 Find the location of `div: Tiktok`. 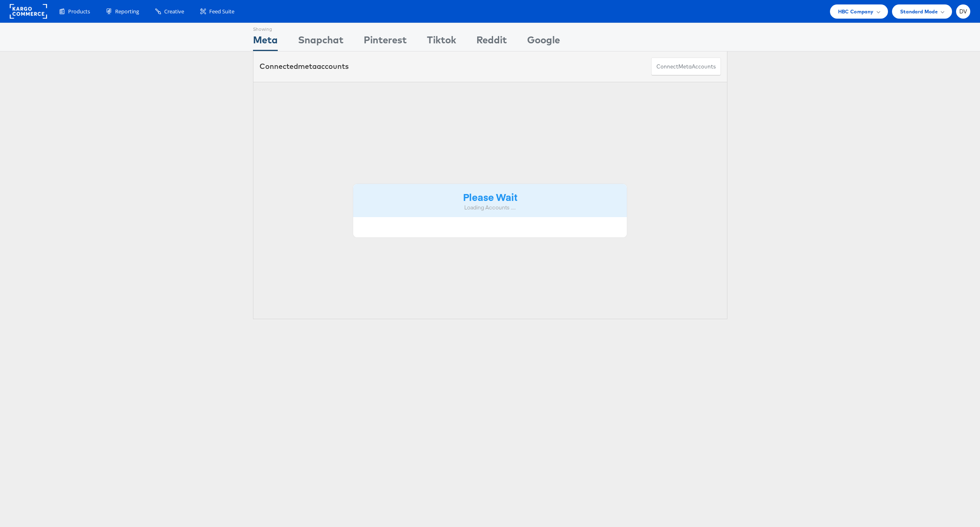

div: Tiktok is located at coordinates (442, 42).